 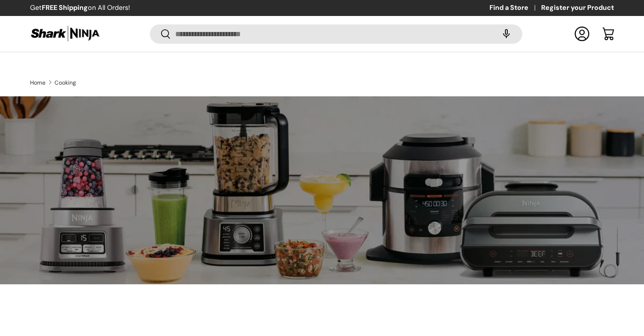 I want to click on a: Shark Ninja Philippines, so click(x=65, y=33).